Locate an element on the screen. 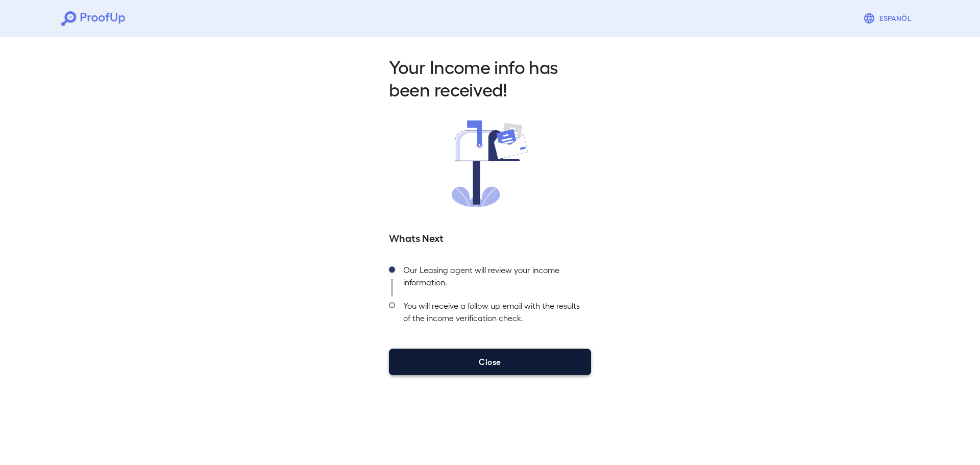 This screenshot has width=980, height=465. h5: Whats Next is located at coordinates (490, 238).